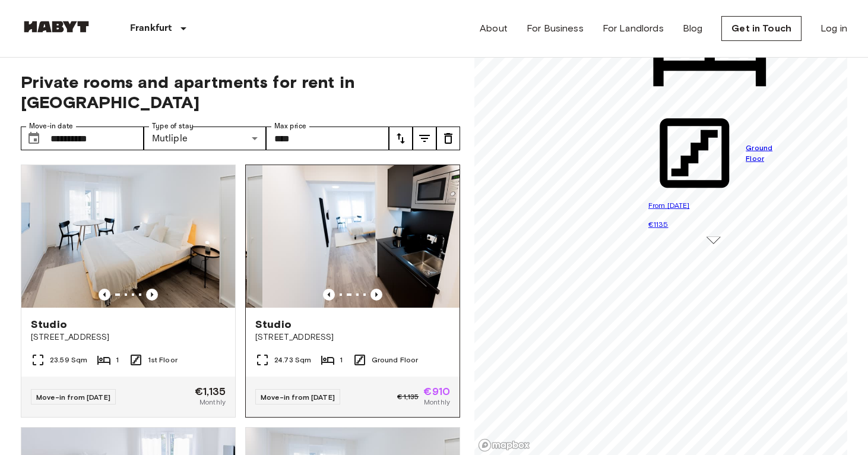  What do you see at coordinates (173, 126) in the screenshot?
I see `label: Type of stay` at bounding box center [173, 126].